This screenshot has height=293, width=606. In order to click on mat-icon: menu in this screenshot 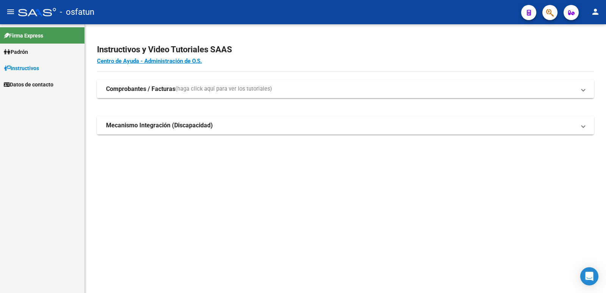, I will do `click(11, 12)`.